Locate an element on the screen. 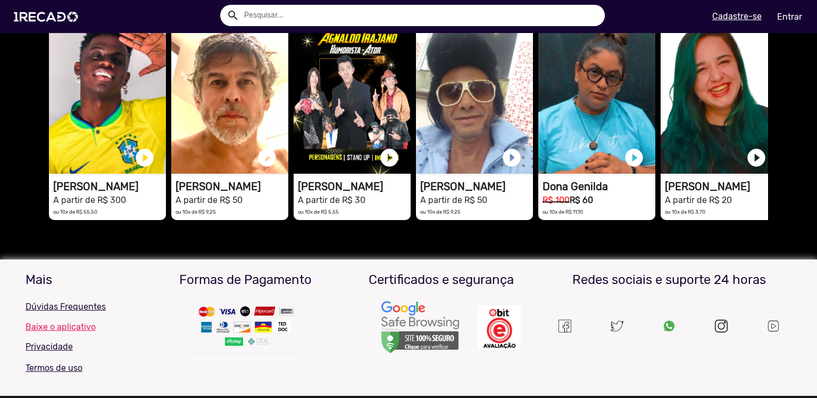  b: R$ 60 is located at coordinates (582, 200).